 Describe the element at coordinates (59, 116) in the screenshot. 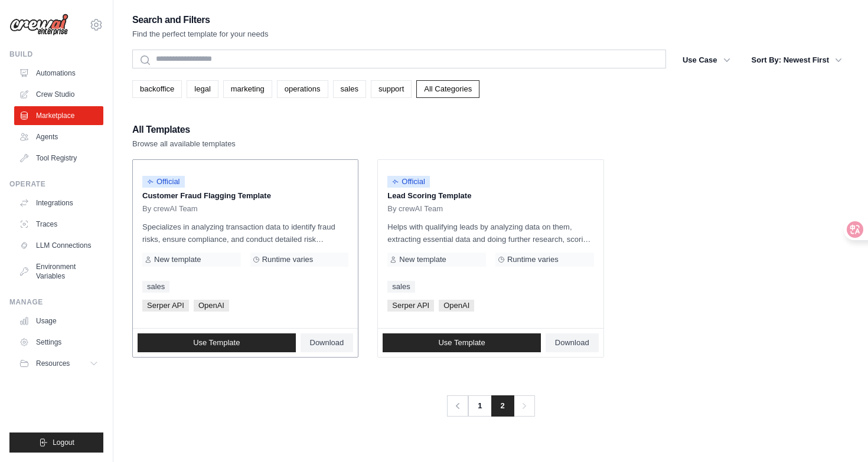

I see `a: Marketplace` at that location.